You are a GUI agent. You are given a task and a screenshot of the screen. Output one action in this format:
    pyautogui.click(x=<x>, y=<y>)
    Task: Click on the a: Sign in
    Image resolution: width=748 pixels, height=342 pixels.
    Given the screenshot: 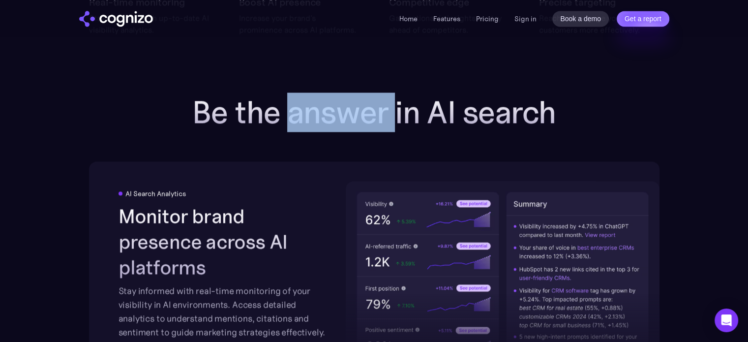 What is the action you would take?
    pyautogui.click(x=525, y=19)
    